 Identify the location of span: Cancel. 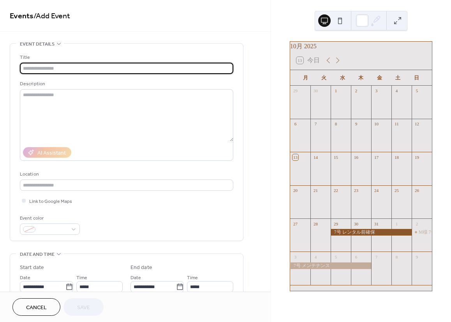
(36, 307).